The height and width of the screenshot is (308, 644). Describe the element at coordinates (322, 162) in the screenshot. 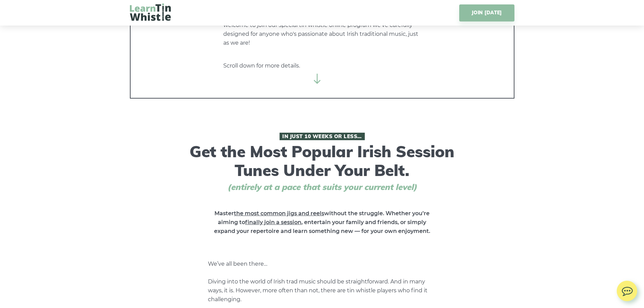

I see `h1: Get the Most Popular Irish Session Tunes Under Your Belt.` at that location.